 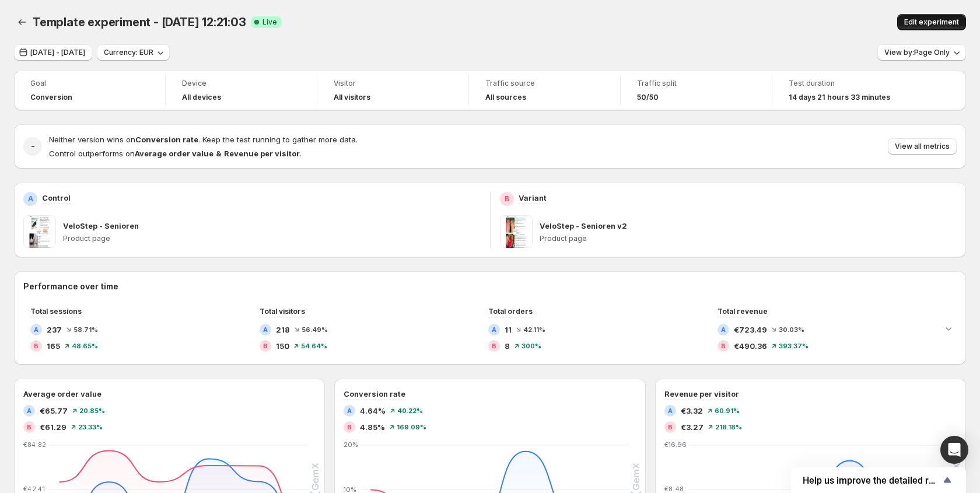 What do you see at coordinates (352, 97) in the screenshot?
I see `h4: All visitors` at bounding box center [352, 97].